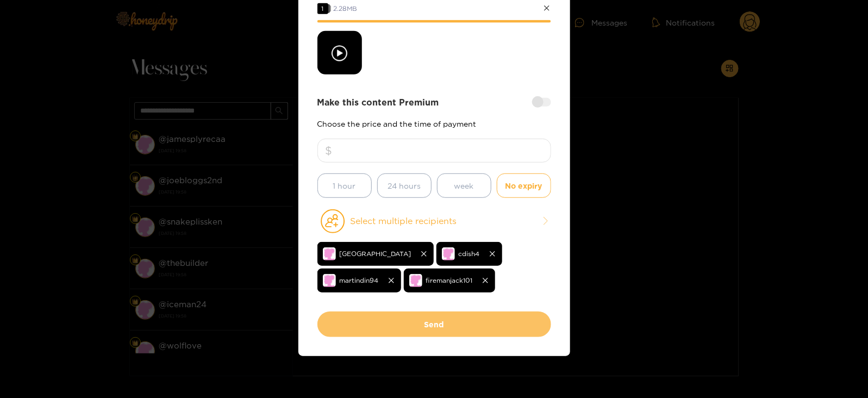 This screenshot has height=398, width=868. Describe the element at coordinates (524, 185) in the screenshot. I see `button: No expiry` at that location.